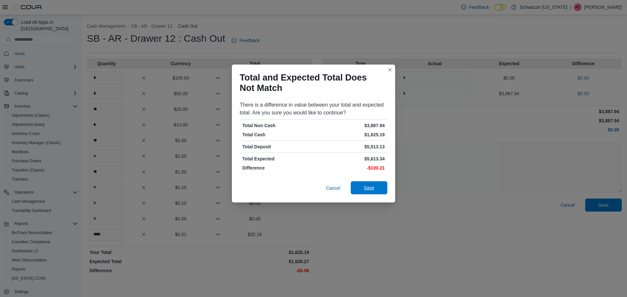 Image resolution: width=627 pixels, height=297 pixels. I want to click on p: Total Non Cash, so click(277, 126).